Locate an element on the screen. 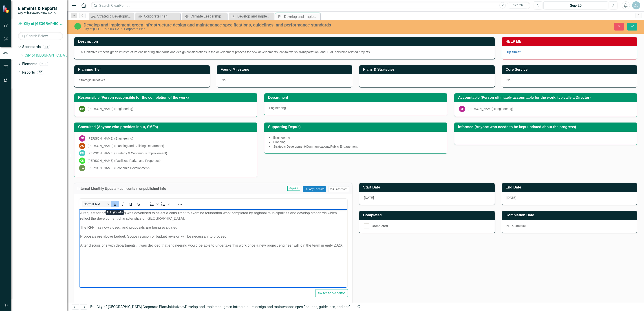 The height and width of the screenshot is (311, 644). span: Strategic Initiatives is located at coordinates (93, 80).